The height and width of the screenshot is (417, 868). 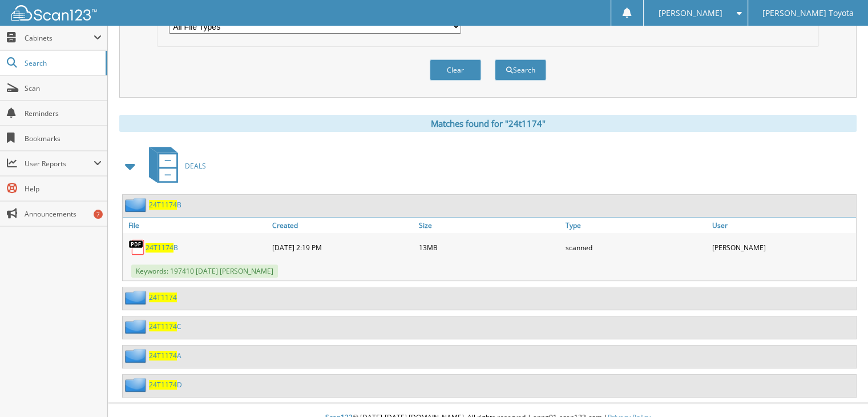 What do you see at coordinates (839, 389) in the screenshot?
I see `div: Chat Widget` at bounding box center [839, 389].